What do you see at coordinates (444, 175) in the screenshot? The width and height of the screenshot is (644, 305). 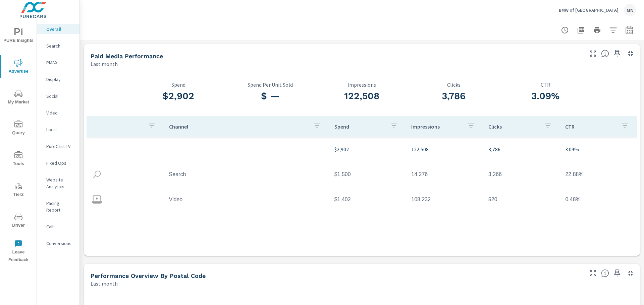 I see `td: 14,276` at bounding box center [444, 175].